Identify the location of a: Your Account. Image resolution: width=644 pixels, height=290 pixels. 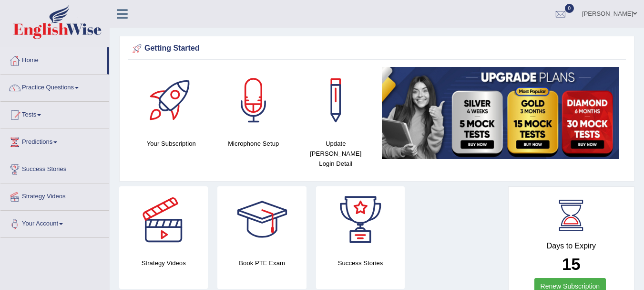
(55, 222).